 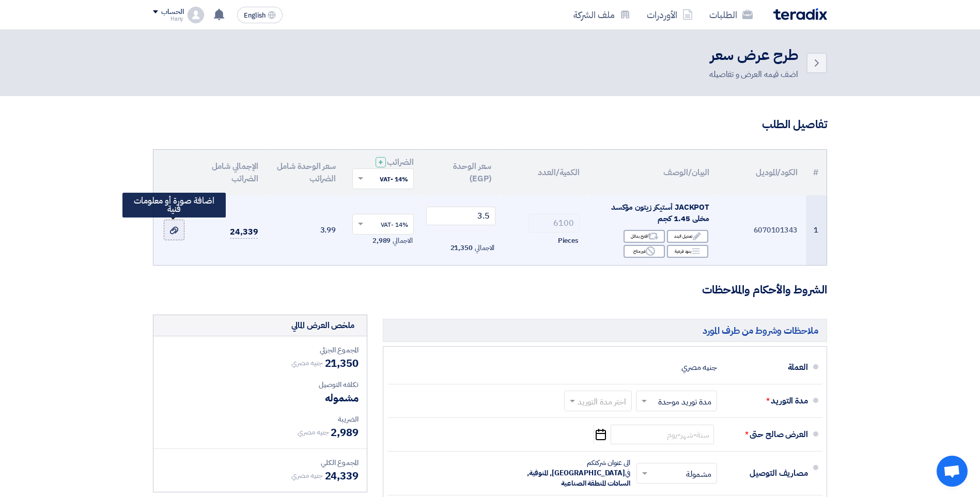 I want to click on h2: طرح عرض سعر, so click(x=754, y=56).